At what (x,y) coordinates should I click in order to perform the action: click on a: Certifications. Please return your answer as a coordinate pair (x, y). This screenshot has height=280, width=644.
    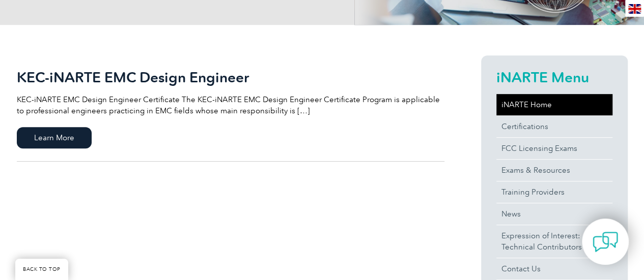
    Looking at the image, I should click on (555, 126).